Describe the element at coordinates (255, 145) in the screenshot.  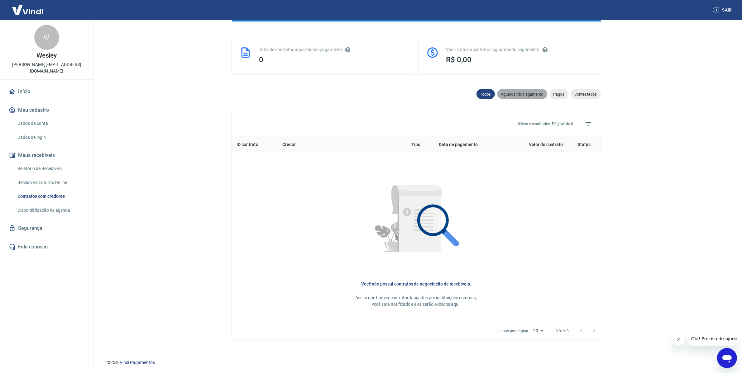
I see `th: ID contrato` at that location.